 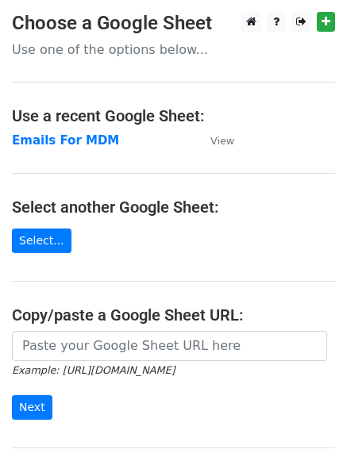 I want to click on input: Paste your Google Sheet URL here, so click(x=169, y=346).